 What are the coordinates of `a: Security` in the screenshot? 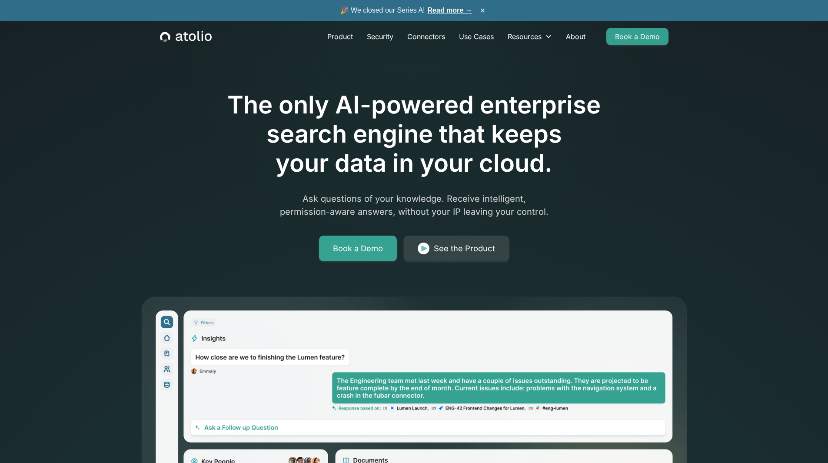 It's located at (380, 37).